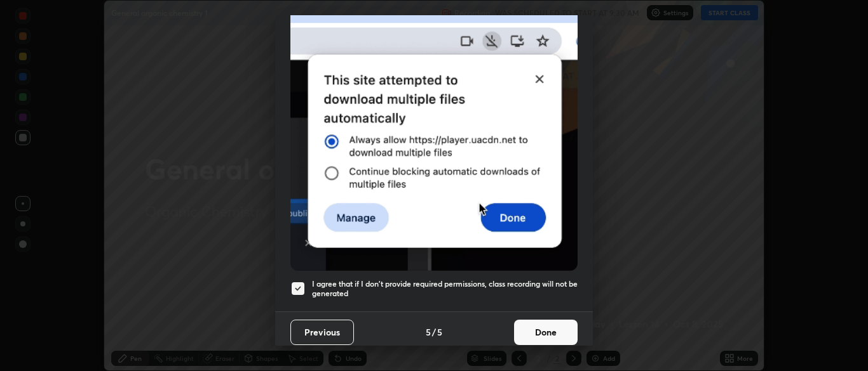 This screenshot has width=868, height=371. What do you see at coordinates (322, 333) in the screenshot?
I see `button: Previous` at bounding box center [322, 333].